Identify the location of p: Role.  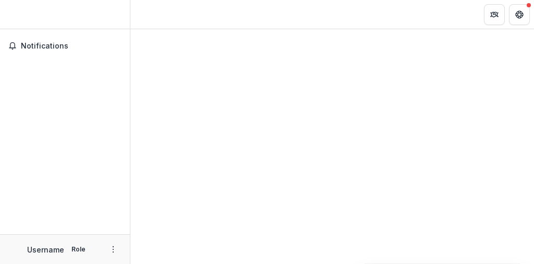
(78, 249).